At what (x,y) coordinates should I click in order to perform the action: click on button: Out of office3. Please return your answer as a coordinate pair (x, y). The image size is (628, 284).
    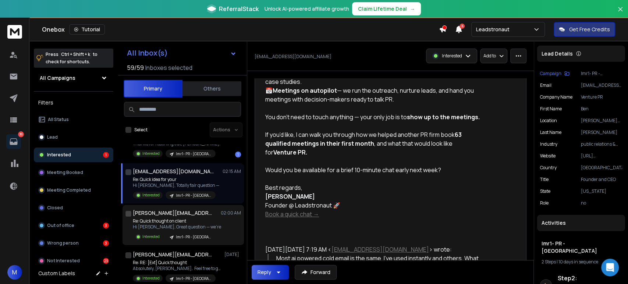
    Looking at the image, I should click on (74, 226).